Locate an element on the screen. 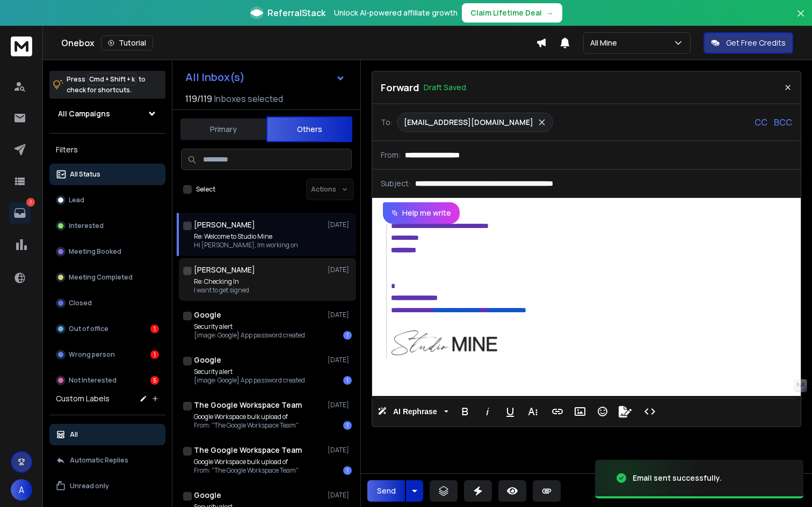 This screenshot has width=812, height=507. p: Wrong person is located at coordinates (92, 355).